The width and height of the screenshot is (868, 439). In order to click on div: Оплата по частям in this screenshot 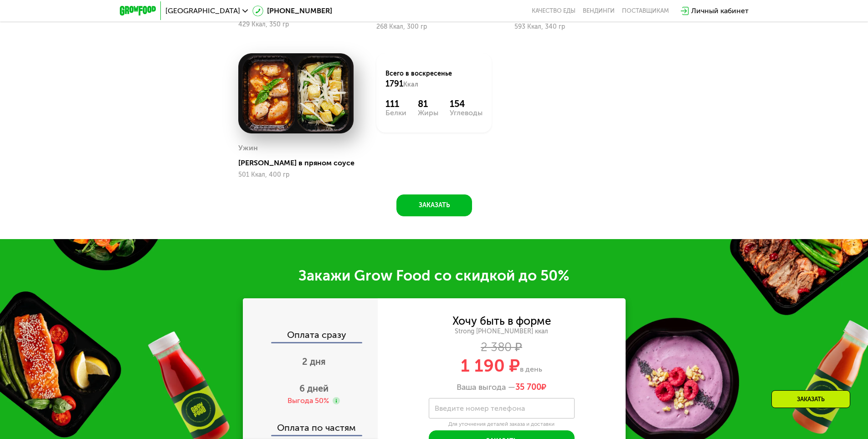, I will do `click(310, 424)`.